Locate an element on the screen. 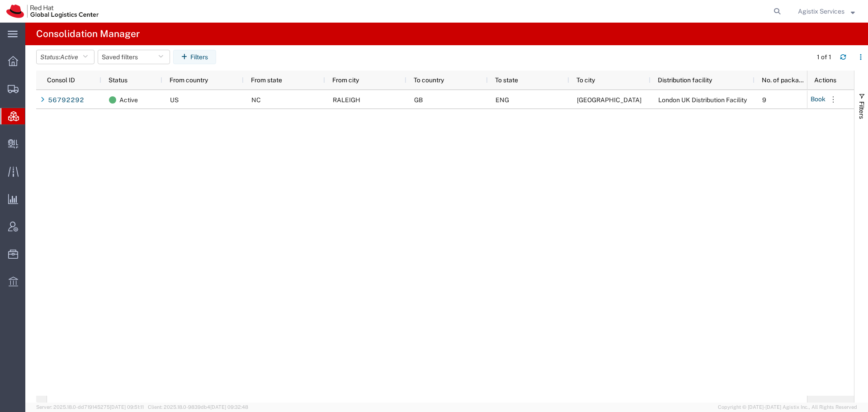 Image resolution: width=868 pixels, height=412 pixels. span: Client: 2025.18.0-9839db4 is located at coordinates (198, 407).